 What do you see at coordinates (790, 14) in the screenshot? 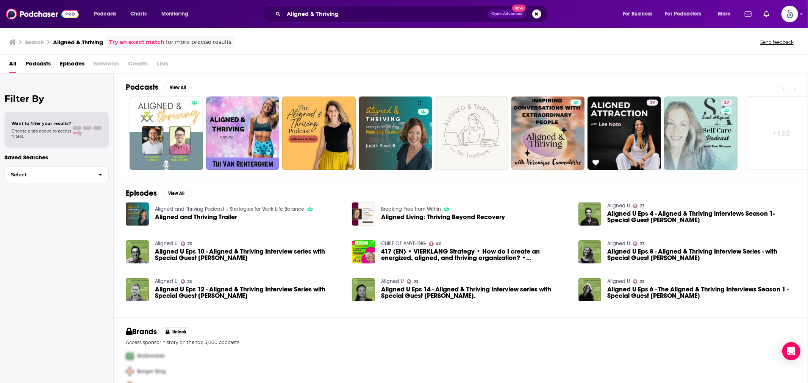
I see `button: Show profile menu` at bounding box center [790, 14].